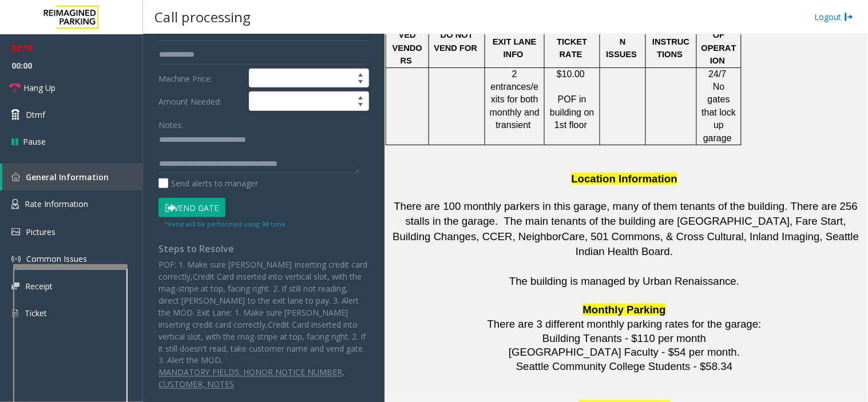 This screenshot has width=868, height=402. I want to click on span: 2 entrances/exits for both monthly and transient, so click(516, 99).